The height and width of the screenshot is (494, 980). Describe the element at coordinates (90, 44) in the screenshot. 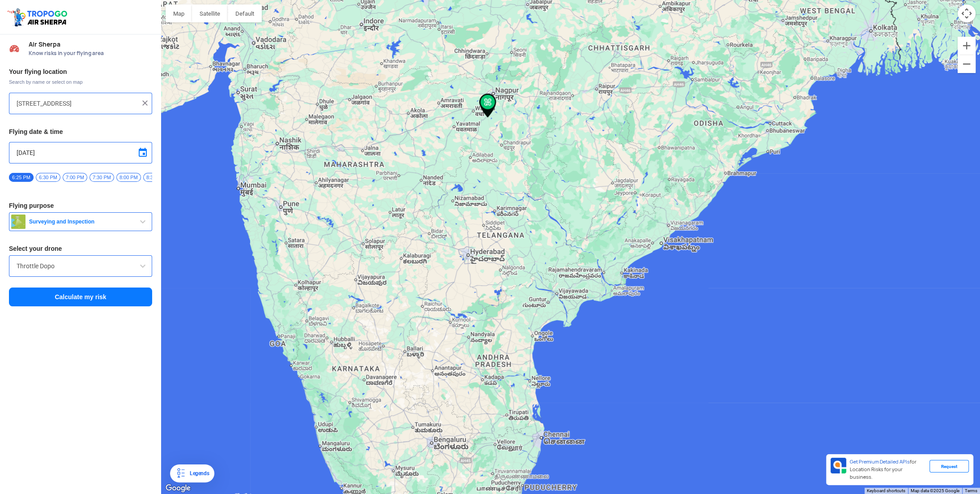

I see `span: Air Sherpa` at that location.